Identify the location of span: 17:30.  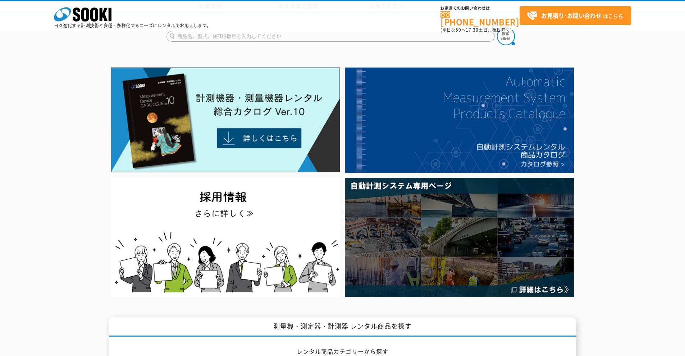
(472, 30).